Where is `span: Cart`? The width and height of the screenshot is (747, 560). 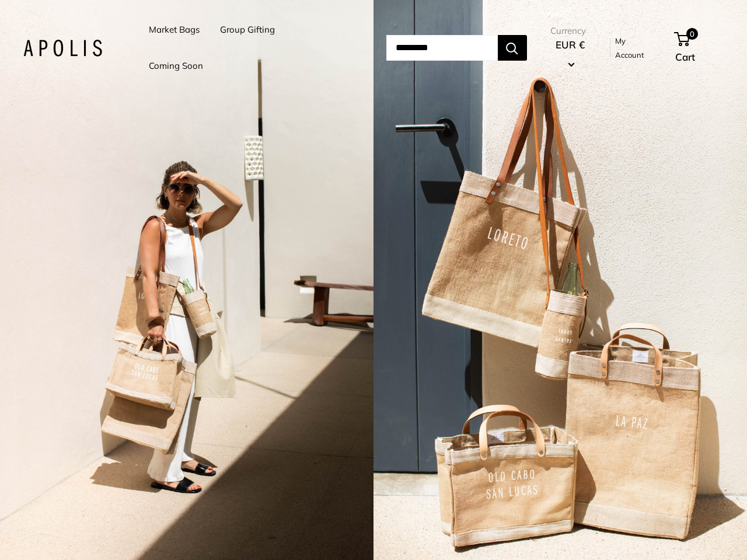 span: Cart is located at coordinates (685, 57).